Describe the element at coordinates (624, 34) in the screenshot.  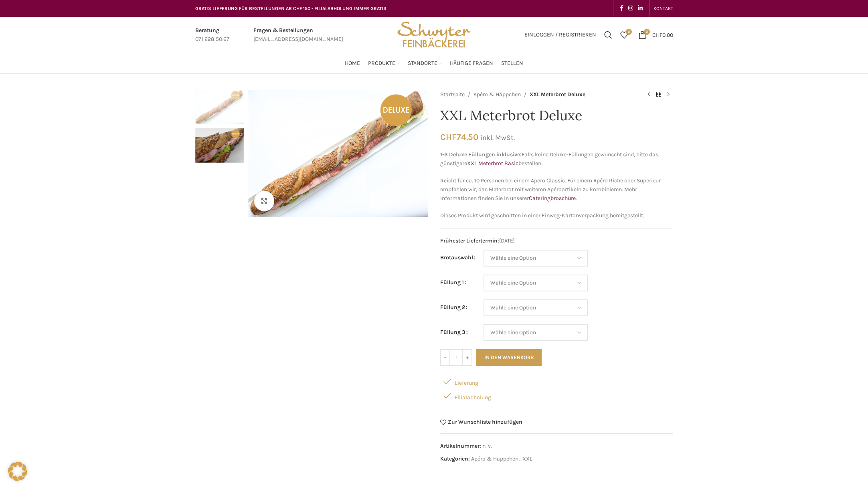
I see `div: Meine Wunschliste` at that location.